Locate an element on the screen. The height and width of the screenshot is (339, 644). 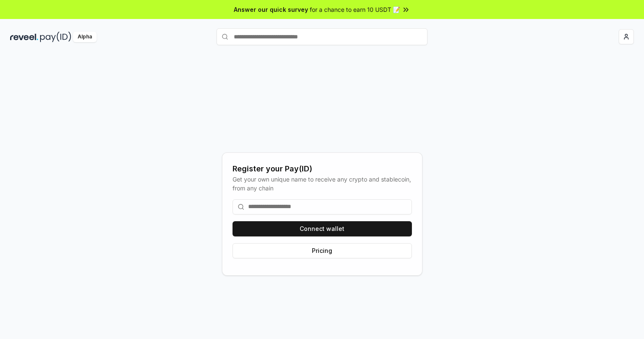
button: Connect wallet is located at coordinates (322, 228).